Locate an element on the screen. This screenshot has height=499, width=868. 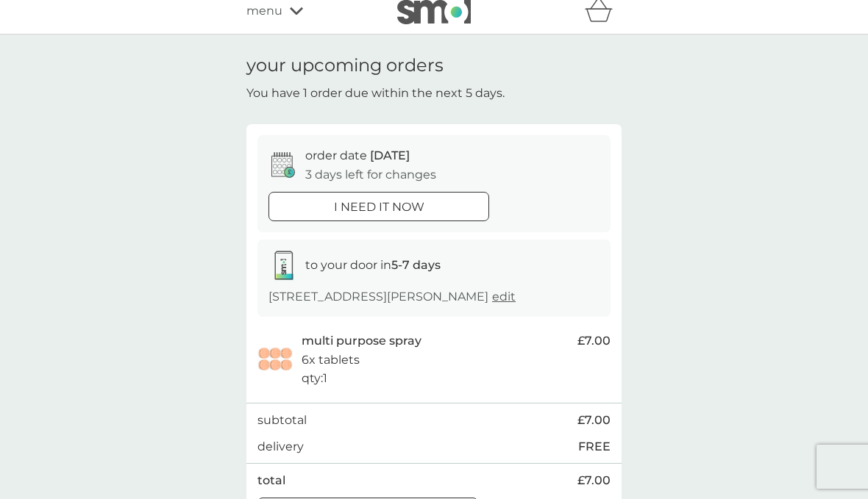
p: delivery is located at coordinates (280, 447).